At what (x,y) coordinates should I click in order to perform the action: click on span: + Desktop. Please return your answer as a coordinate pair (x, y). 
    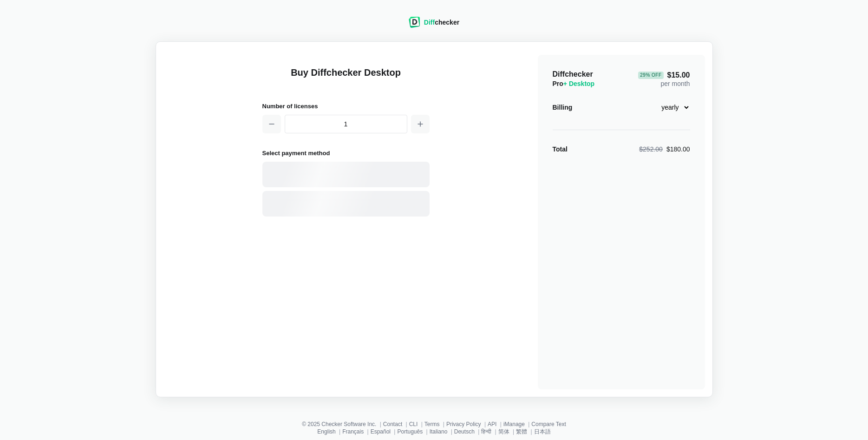
    Looking at the image, I should click on (579, 83).